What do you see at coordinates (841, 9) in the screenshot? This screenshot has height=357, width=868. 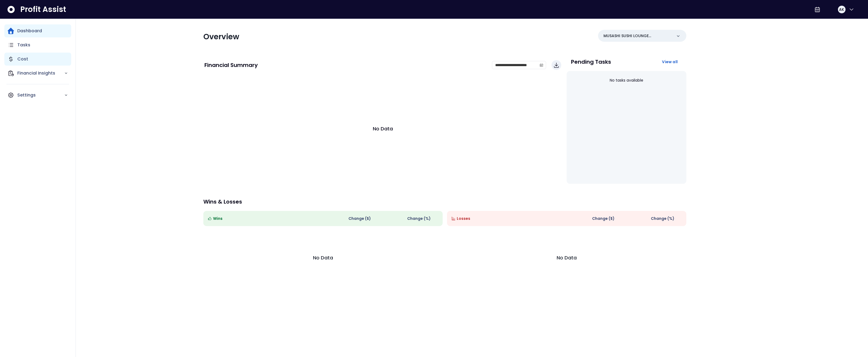 I see `span: AK` at bounding box center [841, 9].